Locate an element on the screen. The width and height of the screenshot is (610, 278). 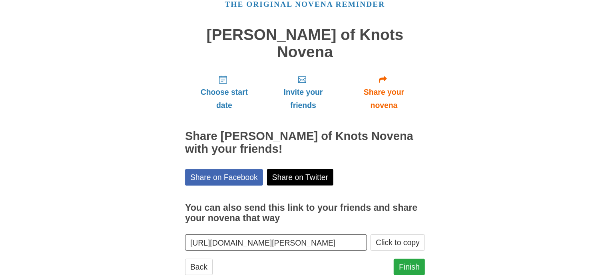
a: Choose start date is located at coordinates (224, 92).